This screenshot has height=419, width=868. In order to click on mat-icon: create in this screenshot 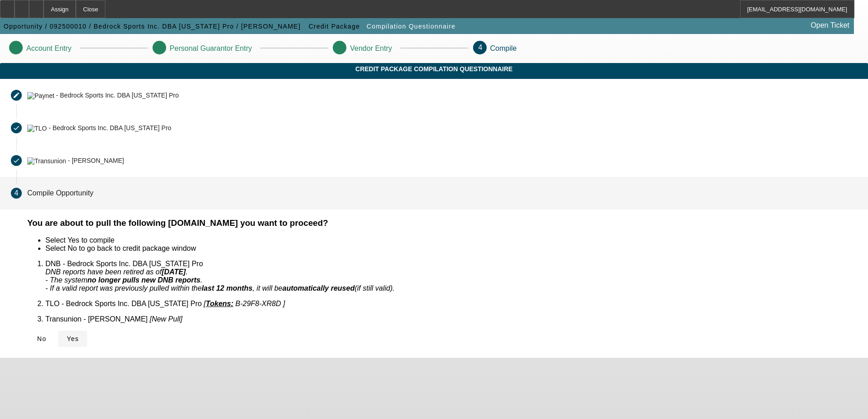, I will do `click(16, 95)`.